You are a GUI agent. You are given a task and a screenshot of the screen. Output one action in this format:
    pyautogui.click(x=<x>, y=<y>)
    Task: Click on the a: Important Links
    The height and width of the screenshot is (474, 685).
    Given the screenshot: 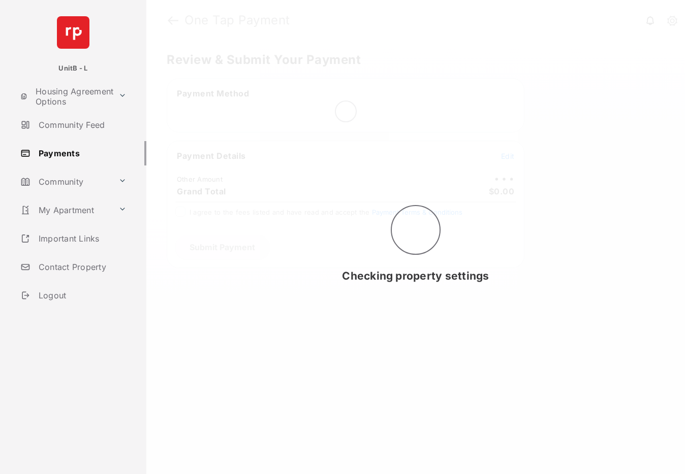 What is the action you would take?
    pyautogui.click(x=73, y=239)
    